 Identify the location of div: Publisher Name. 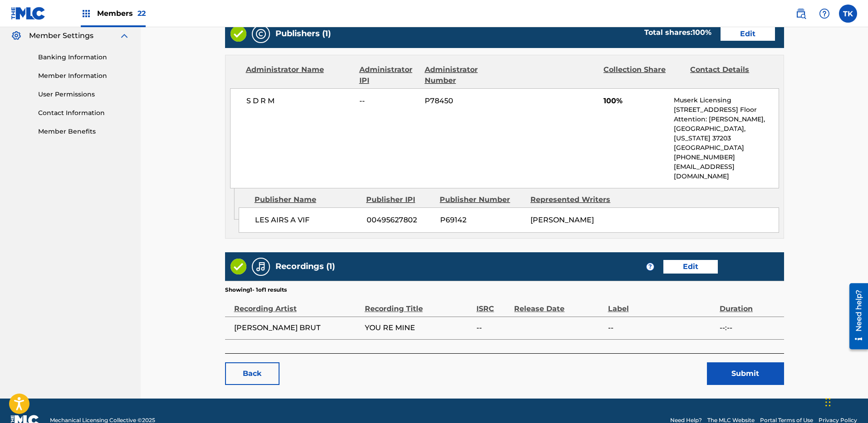
(307, 200).